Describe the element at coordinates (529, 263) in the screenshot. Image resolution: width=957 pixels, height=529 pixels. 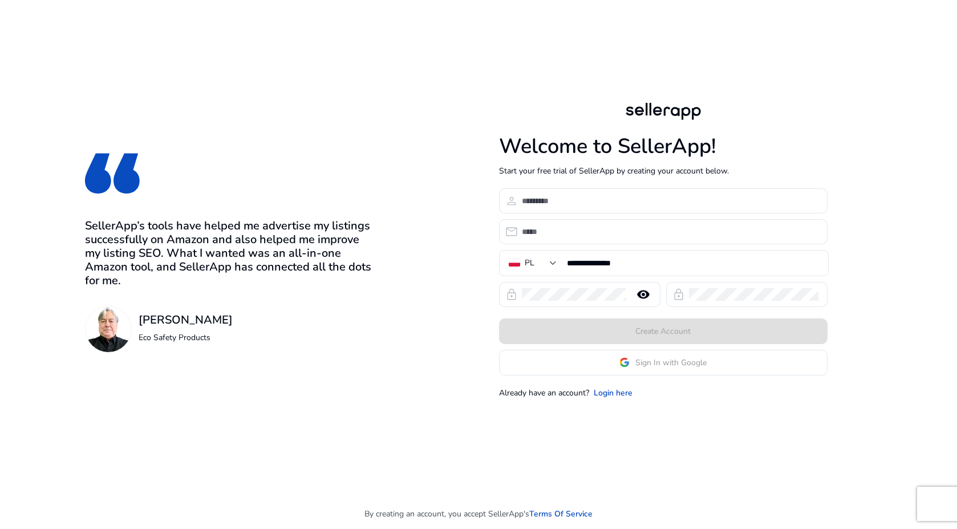
I see `div: PL` at that location.